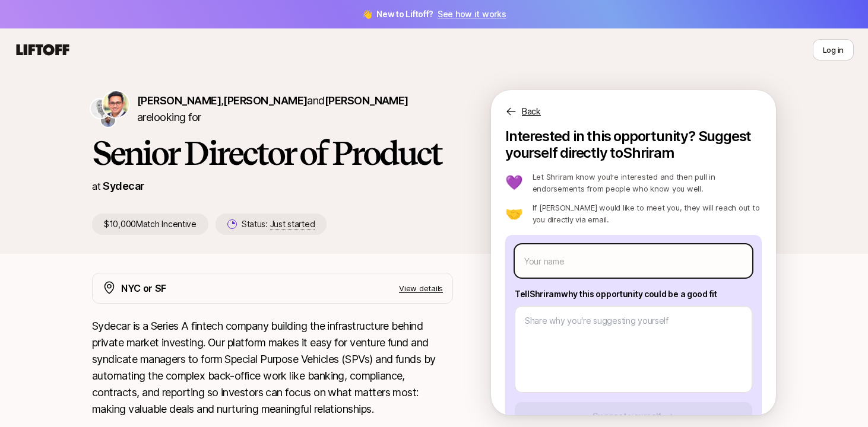  What do you see at coordinates (421, 289) in the screenshot?
I see `p: View details` at bounding box center [421, 289].